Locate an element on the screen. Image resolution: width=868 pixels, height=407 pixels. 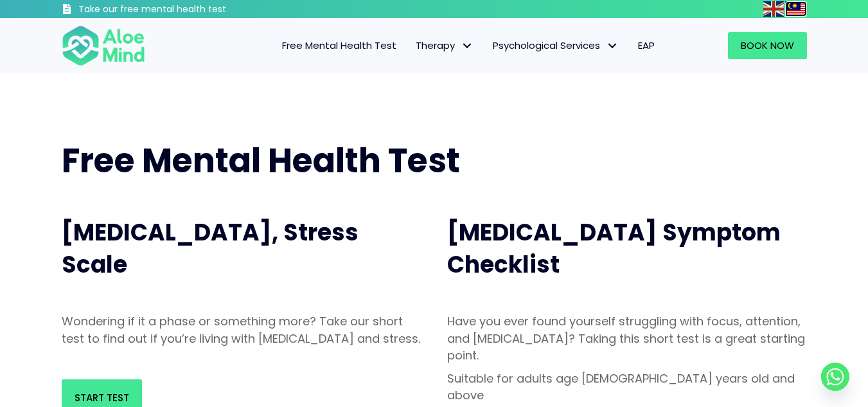
a: English is located at coordinates (775, 8).